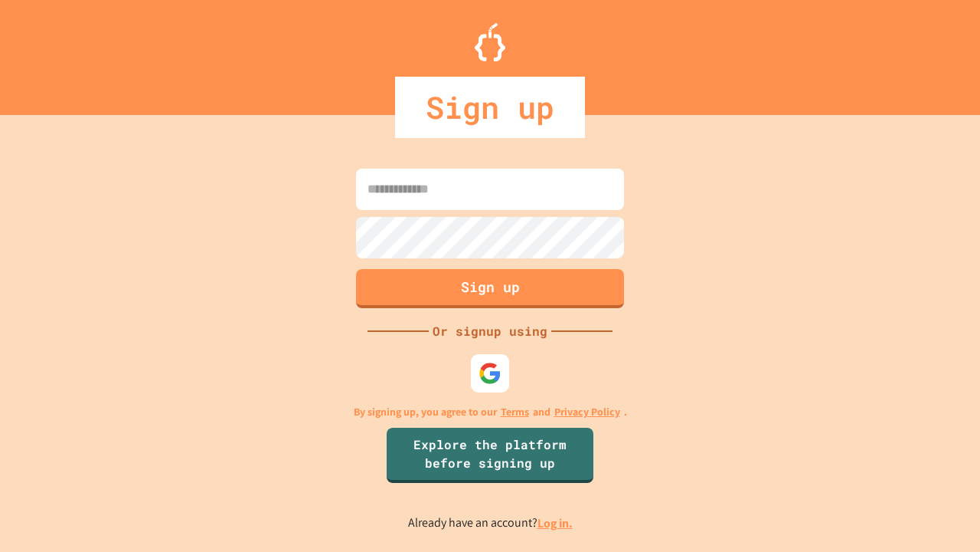 The width and height of the screenshot is (980, 552). I want to click on a: Privacy Policy, so click(587, 411).